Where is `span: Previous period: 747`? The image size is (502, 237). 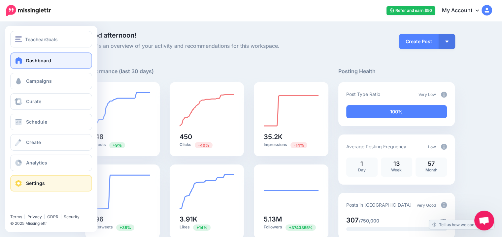
span: Previous period: 747 is located at coordinates (203, 145).